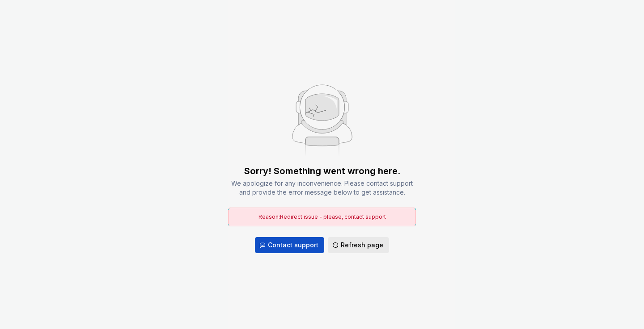 Image resolution: width=644 pixels, height=329 pixels. Describe the element at coordinates (289, 245) in the screenshot. I see `button: Contact support` at that location.